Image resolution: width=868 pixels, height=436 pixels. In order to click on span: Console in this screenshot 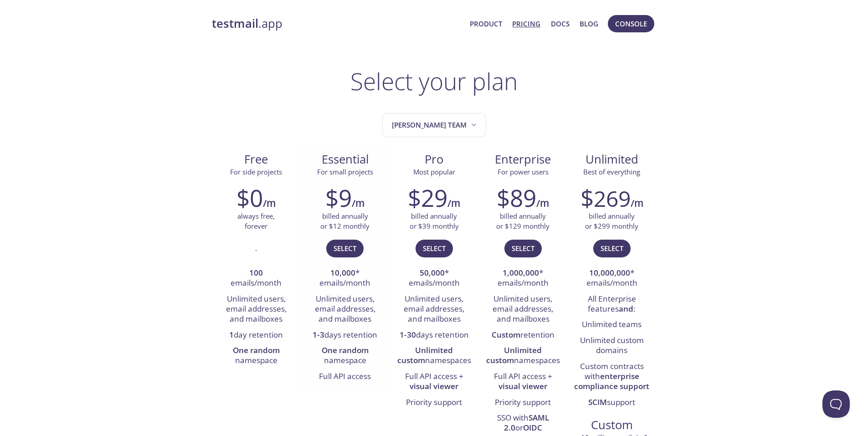, I will do `click(631, 24)`.